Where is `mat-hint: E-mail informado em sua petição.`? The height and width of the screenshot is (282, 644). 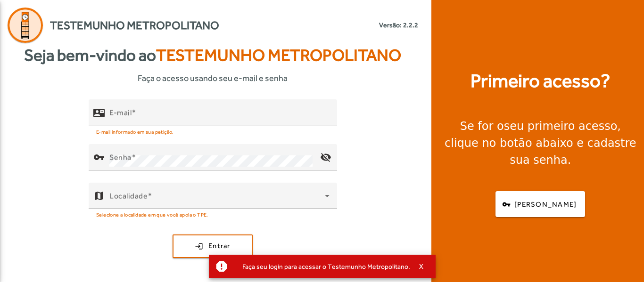 mat-hint: E-mail informado em sua petição. is located at coordinates (134, 131).